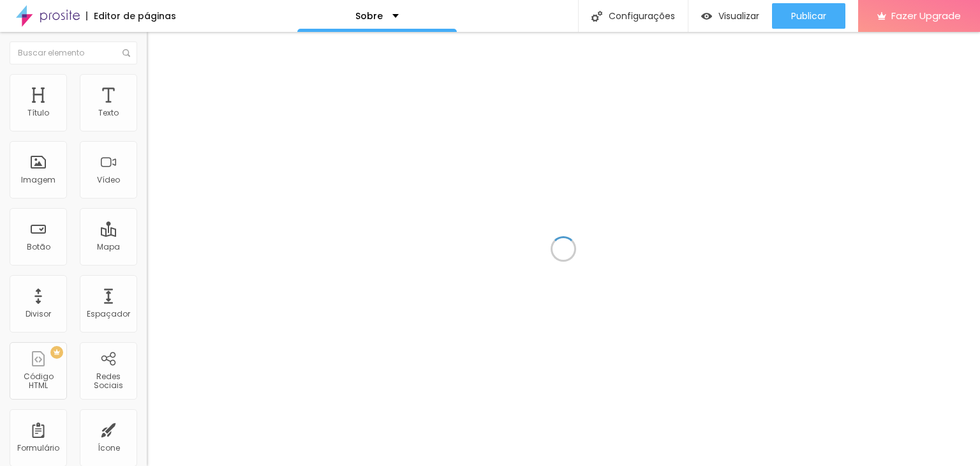 The image size is (980, 466). I want to click on div: Formulário, so click(38, 449).